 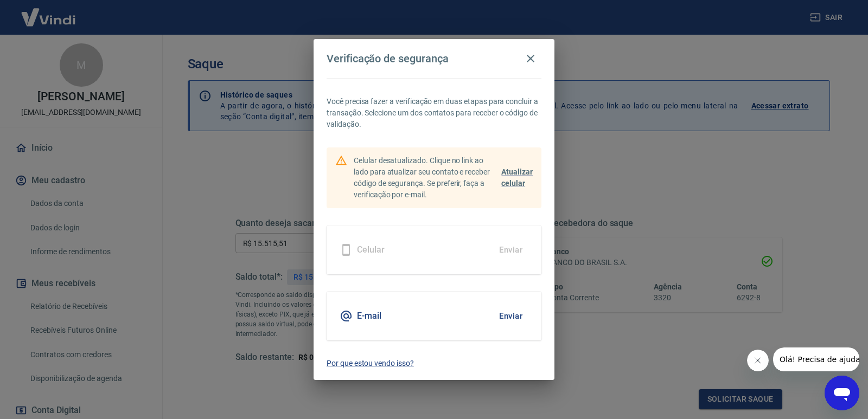 What do you see at coordinates (369, 316) in the screenshot?
I see `h5: E-mail` at bounding box center [369, 316].